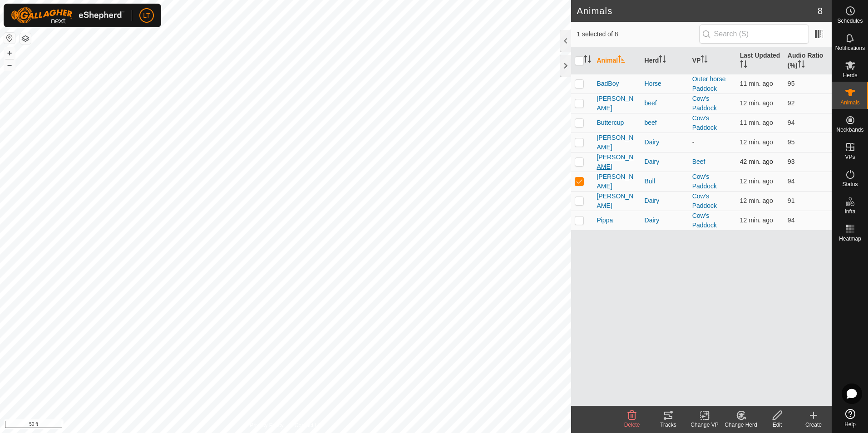 The image size is (868, 433). Describe the element at coordinates (850, 75) in the screenshot. I see `span: Herds` at that location.